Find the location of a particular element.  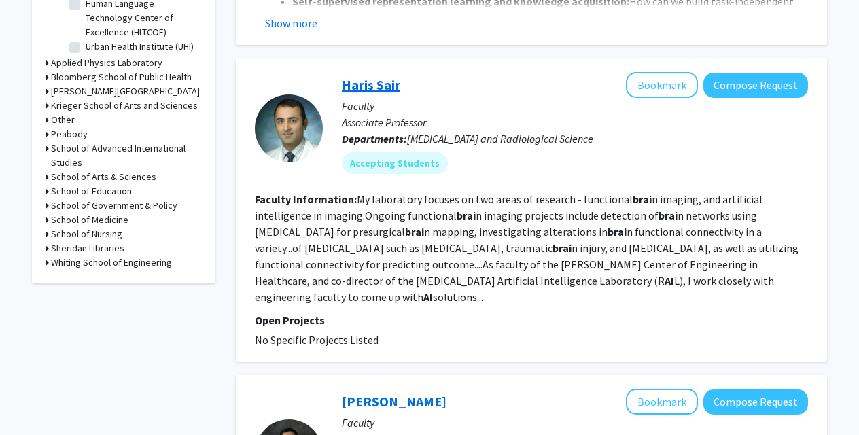

h3: School of Nursing is located at coordinates (86, 234).